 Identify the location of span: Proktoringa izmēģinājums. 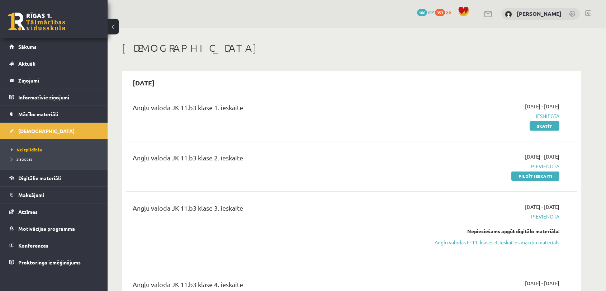
(49, 262).